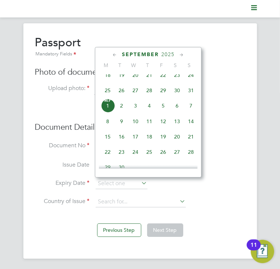  Describe the element at coordinates (135, 121) in the screenshot. I see `span: 10` at that location.